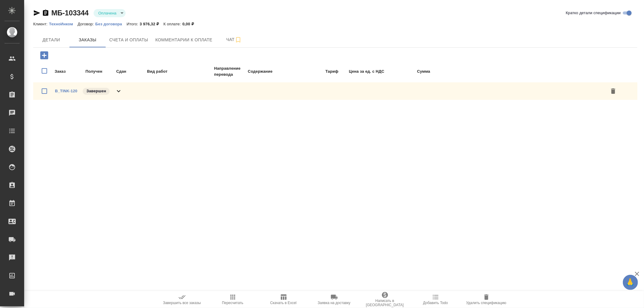  I want to click on svg: Подписаться, so click(238, 40).